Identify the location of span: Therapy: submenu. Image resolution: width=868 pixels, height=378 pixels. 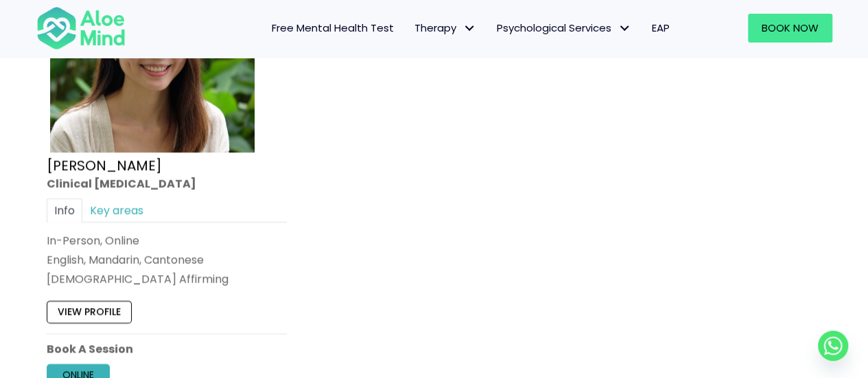
(469, 28).